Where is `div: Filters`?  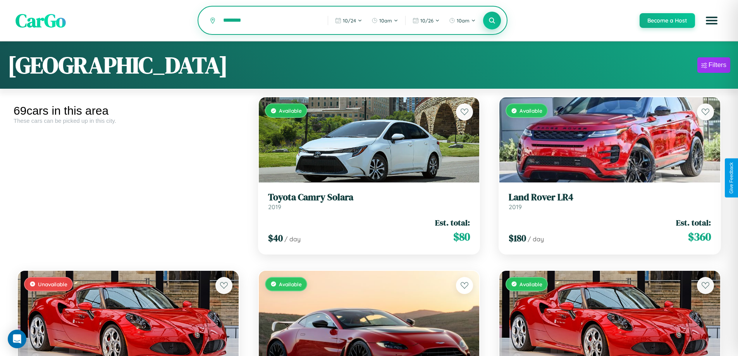 div: Filters is located at coordinates (717, 65).